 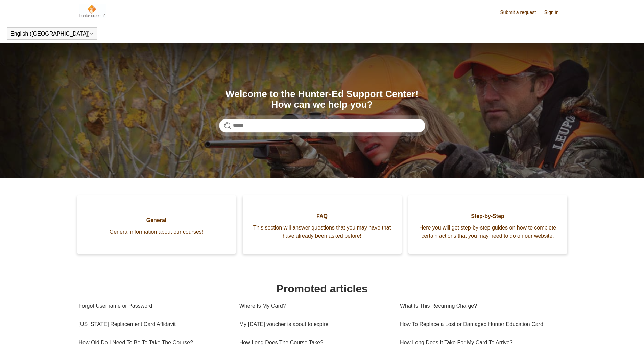 What do you see at coordinates (322, 100) in the screenshot?
I see `h1: Welcome to the Hunter-Ed Support Center! How can we help you?` at bounding box center [322, 100].